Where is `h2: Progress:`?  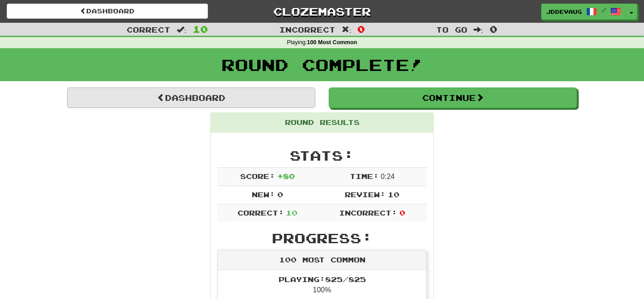
h2: Progress: is located at coordinates (322, 238).